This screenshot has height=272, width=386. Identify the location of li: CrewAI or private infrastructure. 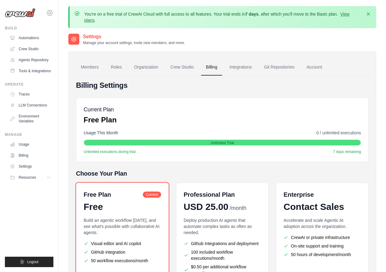
(323, 237).